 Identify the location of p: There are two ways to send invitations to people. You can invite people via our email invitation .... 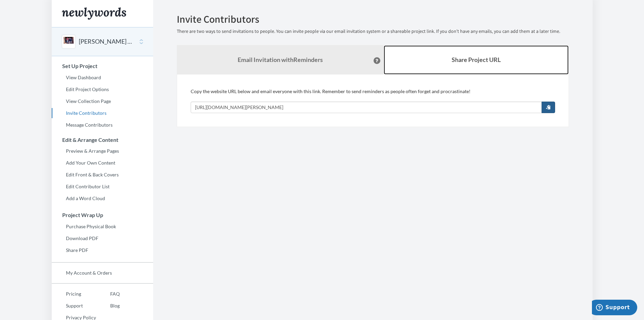
(373, 31).